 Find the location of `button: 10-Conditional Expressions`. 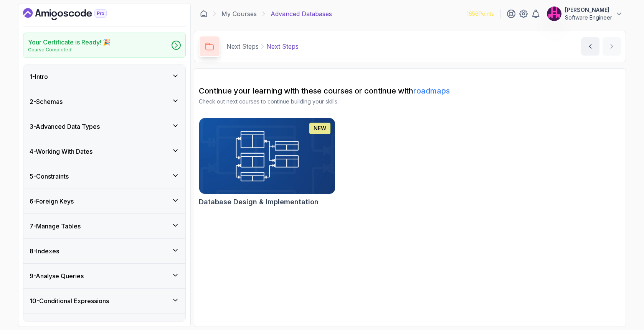

button: 10-Conditional Expressions is located at coordinates (105, 301).